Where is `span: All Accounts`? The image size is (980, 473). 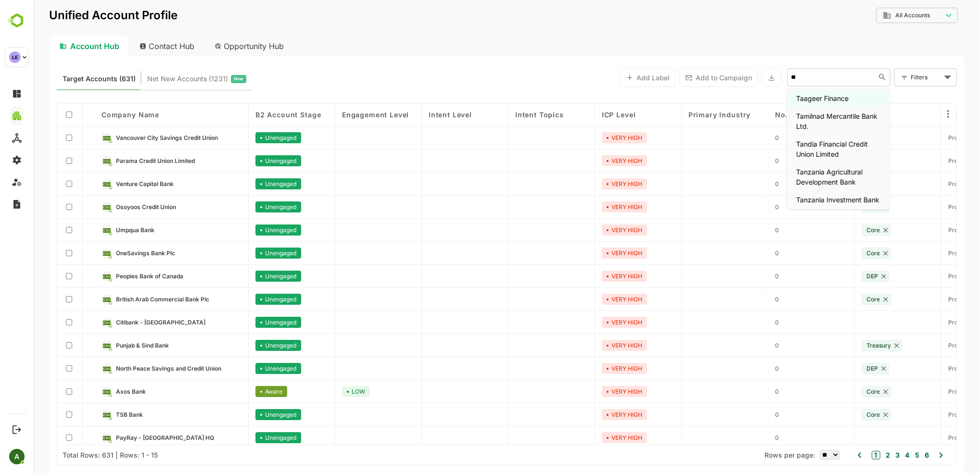
span: All Accounts is located at coordinates (879, 15).